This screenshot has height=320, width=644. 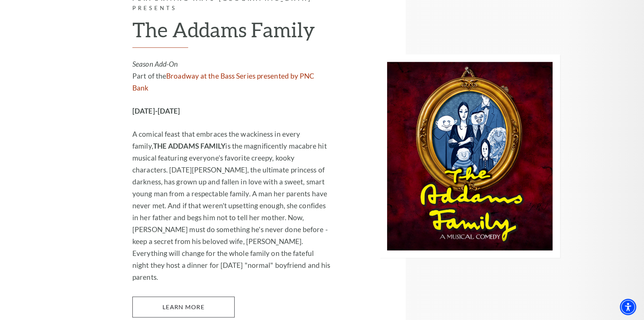 I want to click on em: Season Add-On, so click(x=155, y=64).